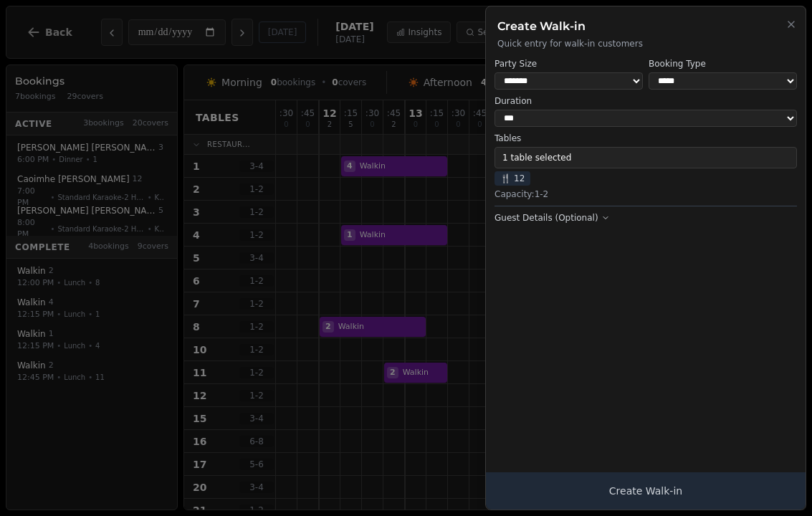  What do you see at coordinates (552, 218) in the screenshot?
I see `button: Guest Details (Optional)` at bounding box center [552, 218].